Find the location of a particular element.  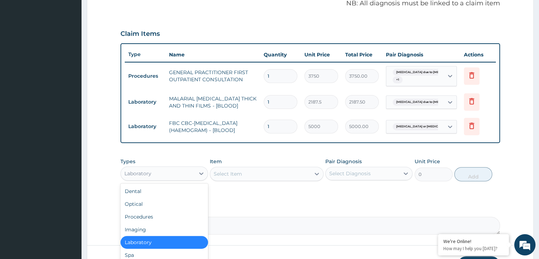

div: Optical is located at coordinates (164, 204).